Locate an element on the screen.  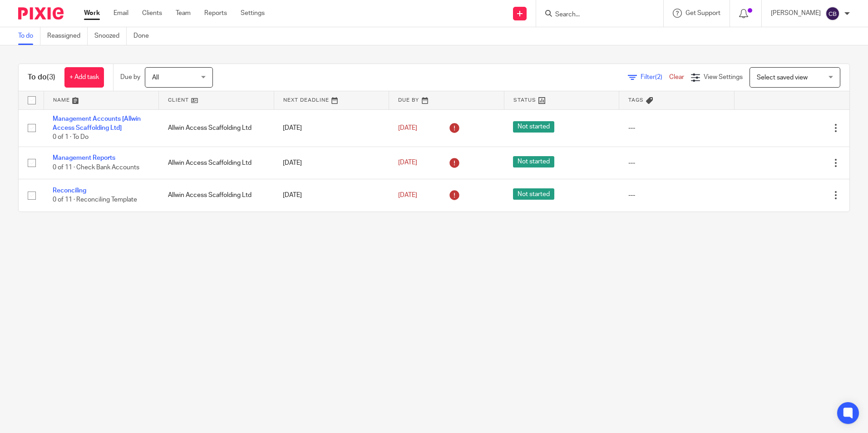
a: Work is located at coordinates (92, 13).